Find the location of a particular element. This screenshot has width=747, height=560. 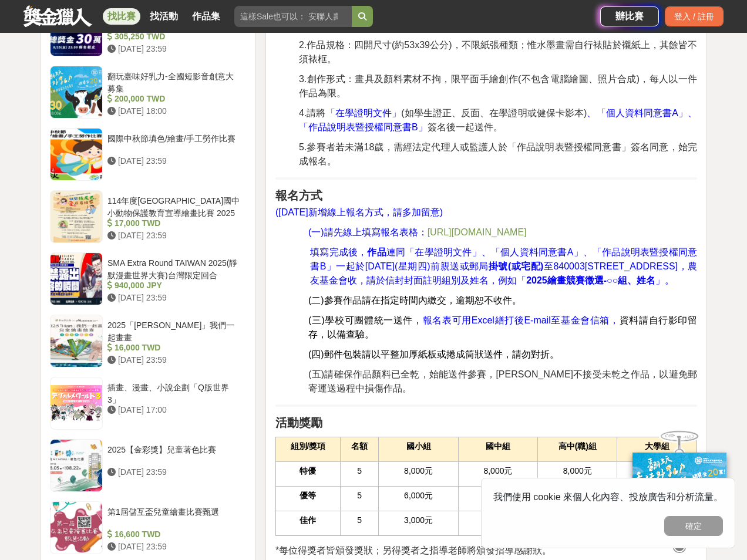

span: 、「個人資料同意書A」、「作品說明表暨授權同意書B」 is located at coordinates (498, 120).